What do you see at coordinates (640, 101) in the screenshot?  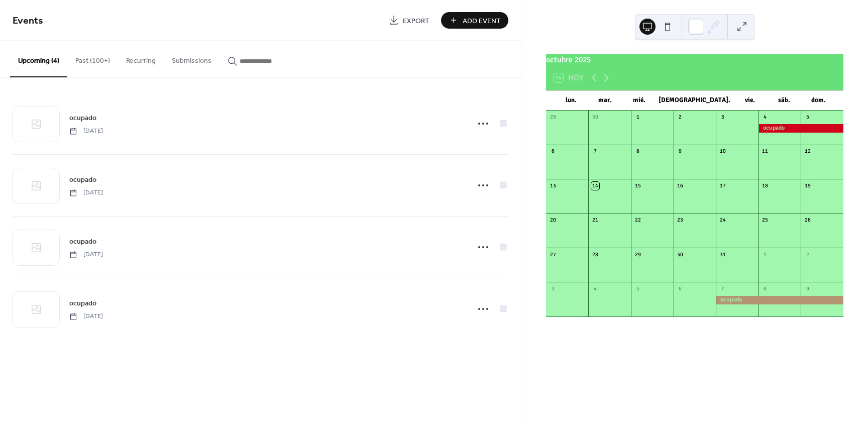 I see `div: mié.` at bounding box center [640, 101].